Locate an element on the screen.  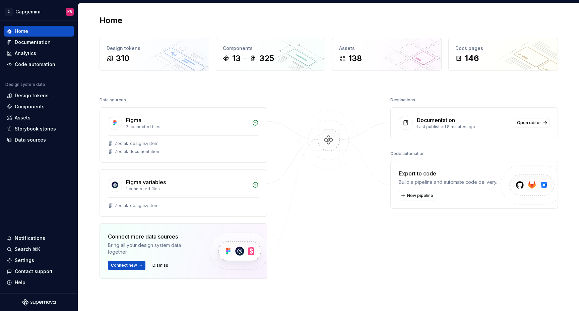
div: Figma variables is located at coordinates (146, 182).